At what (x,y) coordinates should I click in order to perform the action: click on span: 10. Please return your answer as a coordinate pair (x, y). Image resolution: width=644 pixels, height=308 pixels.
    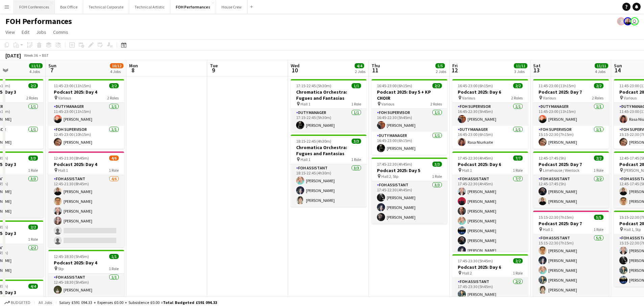
    Looking at the image, I should click on (294, 70).